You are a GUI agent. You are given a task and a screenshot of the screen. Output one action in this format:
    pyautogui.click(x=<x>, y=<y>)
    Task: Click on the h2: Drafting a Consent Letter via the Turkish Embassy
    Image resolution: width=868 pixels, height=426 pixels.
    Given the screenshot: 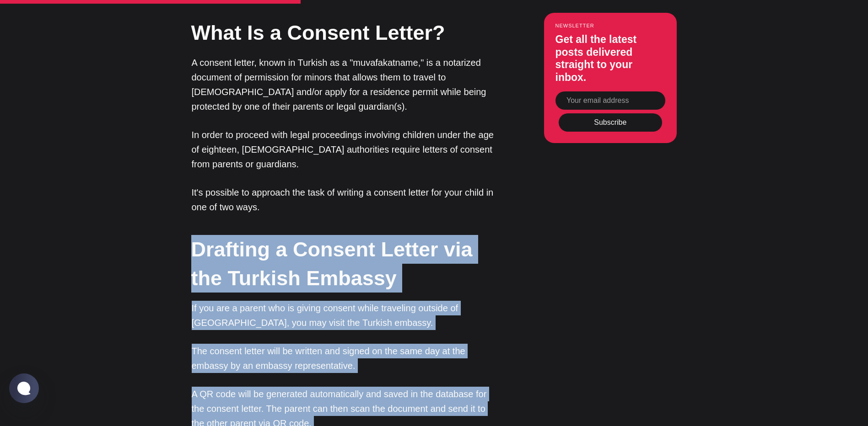 What is the action you would take?
    pyautogui.click(x=345, y=264)
    